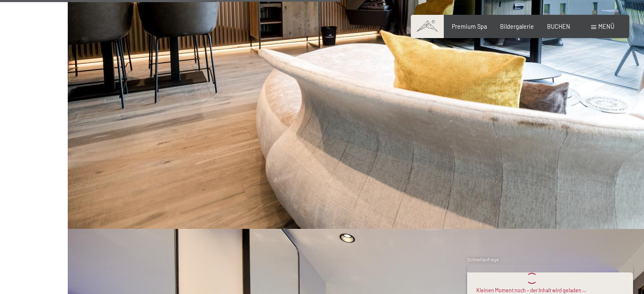  What do you see at coordinates (558, 26) in the screenshot?
I see `a: BUCHEN` at bounding box center [558, 26].